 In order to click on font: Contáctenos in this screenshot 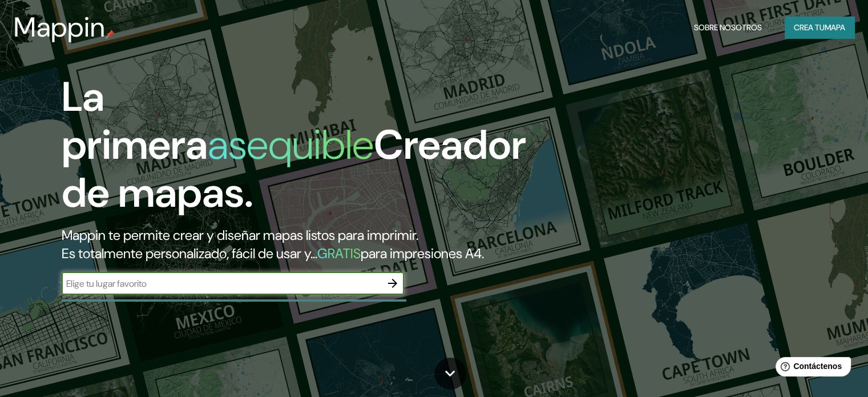, I will do `click(51, 14)`.